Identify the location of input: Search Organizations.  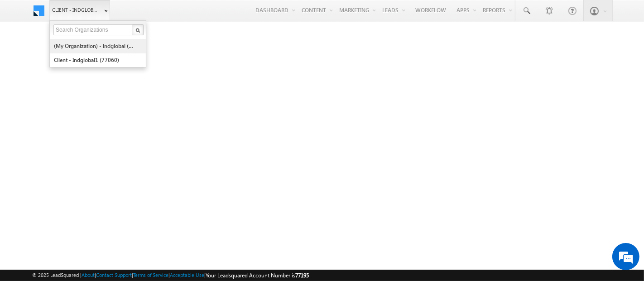
(93, 30).